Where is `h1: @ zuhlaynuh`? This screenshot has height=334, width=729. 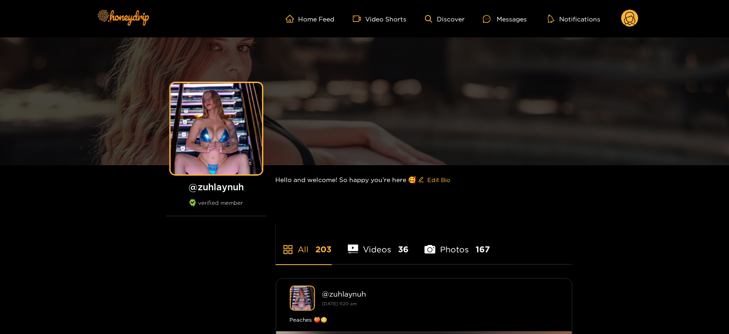 h1: @ zuhlaynuh is located at coordinates (216, 187).